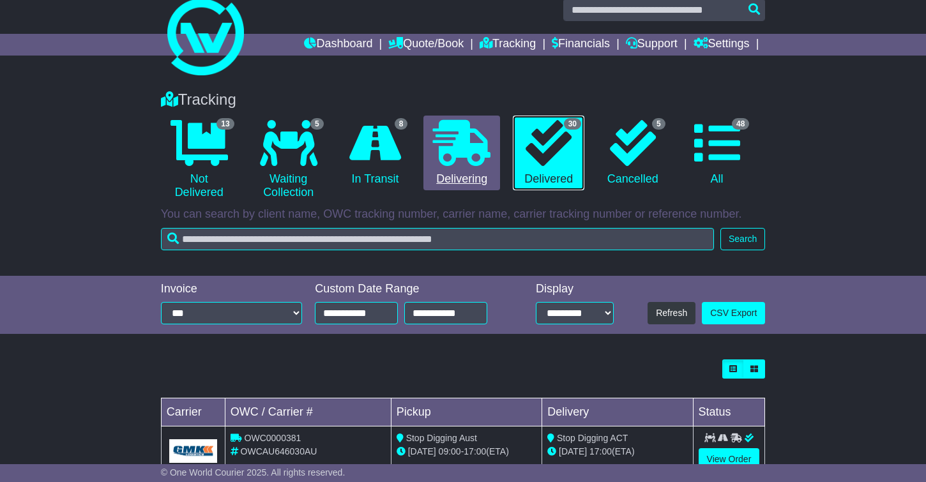  Describe the element at coordinates (572, 124) in the screenshot. I see `span: 30` at that location.